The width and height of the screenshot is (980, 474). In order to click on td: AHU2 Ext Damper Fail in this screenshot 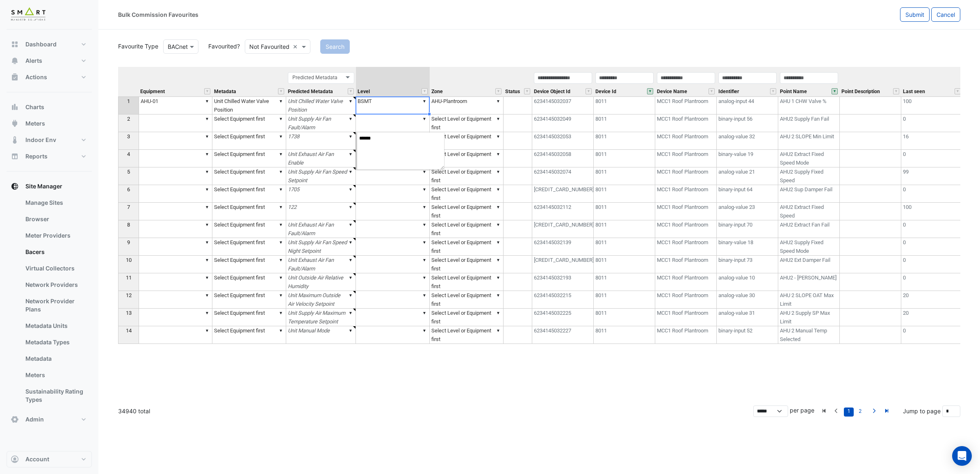, I will do `click(809, 264)`.